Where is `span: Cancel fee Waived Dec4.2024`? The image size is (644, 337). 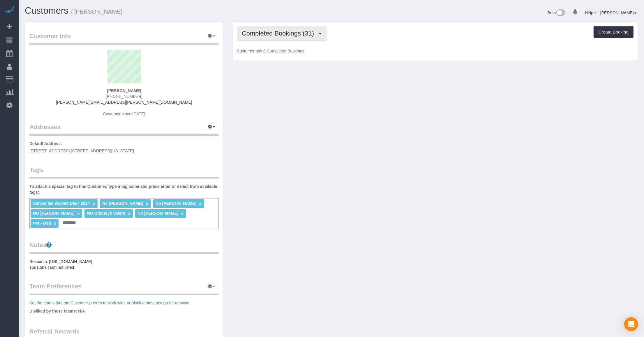
span: Cancel fee Waived Dec4.2024 is located at coordinates (61, 203).